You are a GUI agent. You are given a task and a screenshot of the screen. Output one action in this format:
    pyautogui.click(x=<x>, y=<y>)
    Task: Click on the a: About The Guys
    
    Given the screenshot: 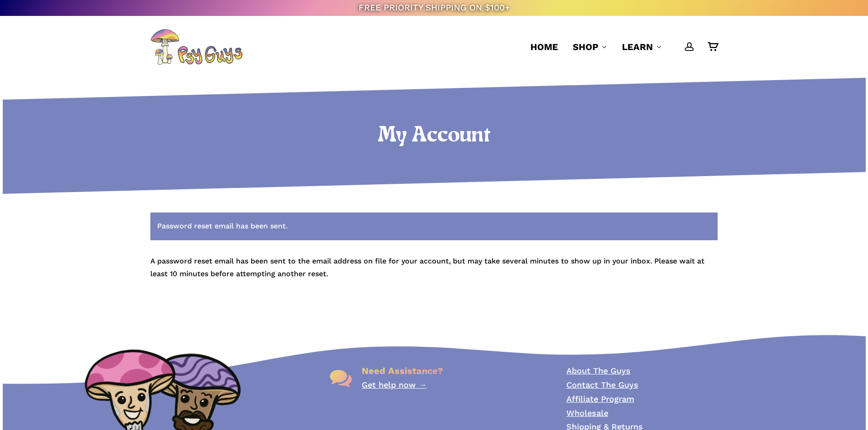 What is the action you would take?
    pyautogui.click(x=598, y=371)
    